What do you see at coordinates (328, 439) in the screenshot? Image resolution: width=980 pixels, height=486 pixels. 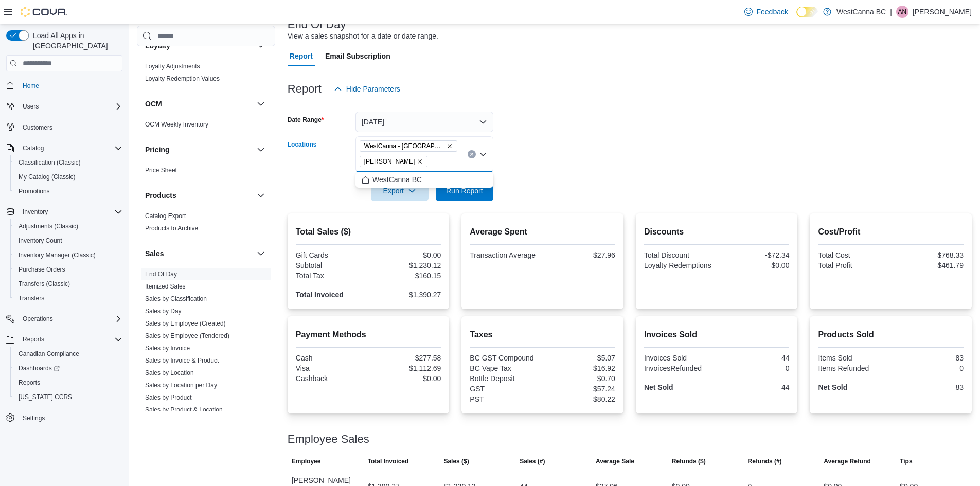 I see `h3: Employee Sales` at bounding box center [328, 439].